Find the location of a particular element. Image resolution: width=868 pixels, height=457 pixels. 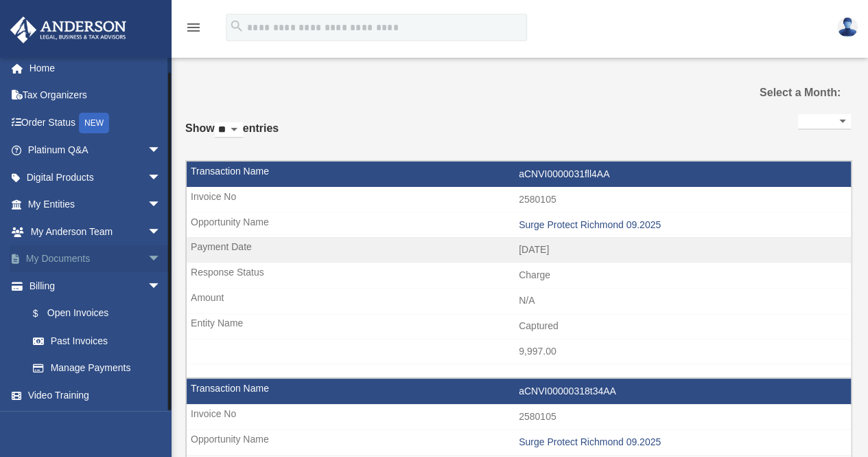

a: Video Training is located at coordinates (95, 395).